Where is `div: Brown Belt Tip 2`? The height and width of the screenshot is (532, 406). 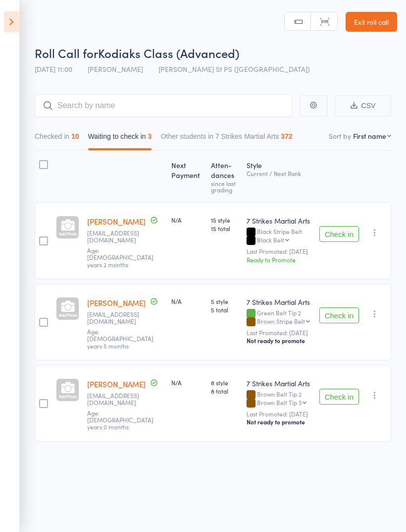
div: Brown Belt Tip 2 is located at coordinates (279, 399).